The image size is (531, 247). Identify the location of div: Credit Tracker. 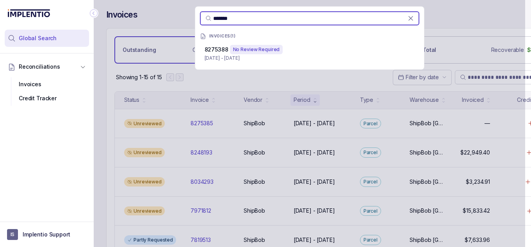
(47, 98).